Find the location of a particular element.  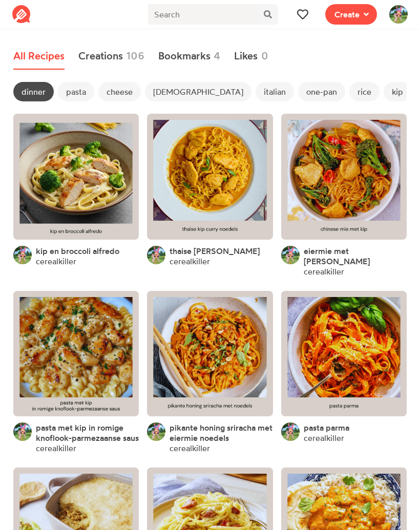

span: 4 is located at coordinates (216, 55).